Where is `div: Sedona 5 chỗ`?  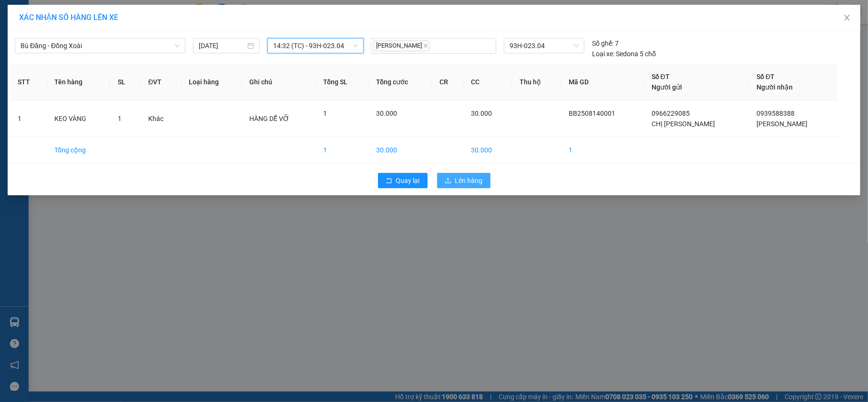
div: Sedona 5 chỗ is located at coordinates (624, 54).